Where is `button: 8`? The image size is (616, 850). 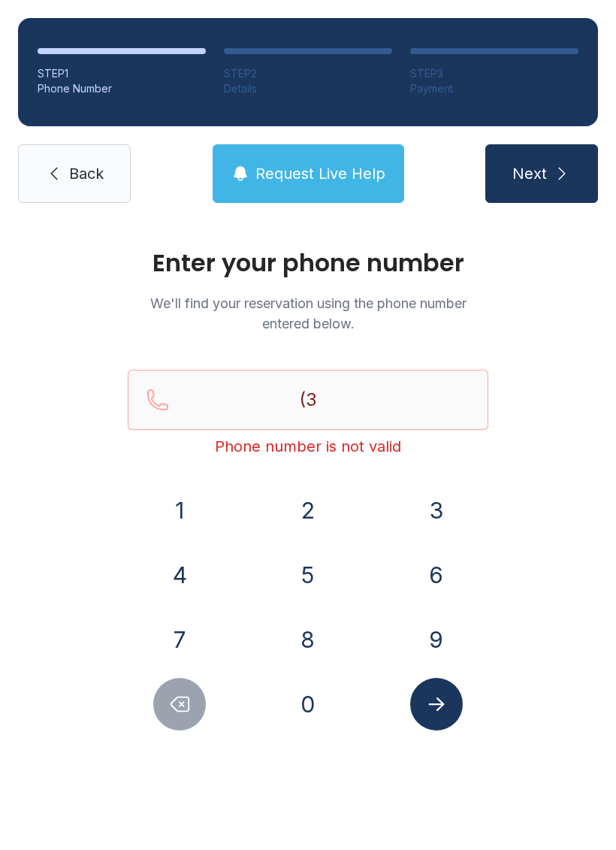 button: 8 is located at coordinates (308, 640).